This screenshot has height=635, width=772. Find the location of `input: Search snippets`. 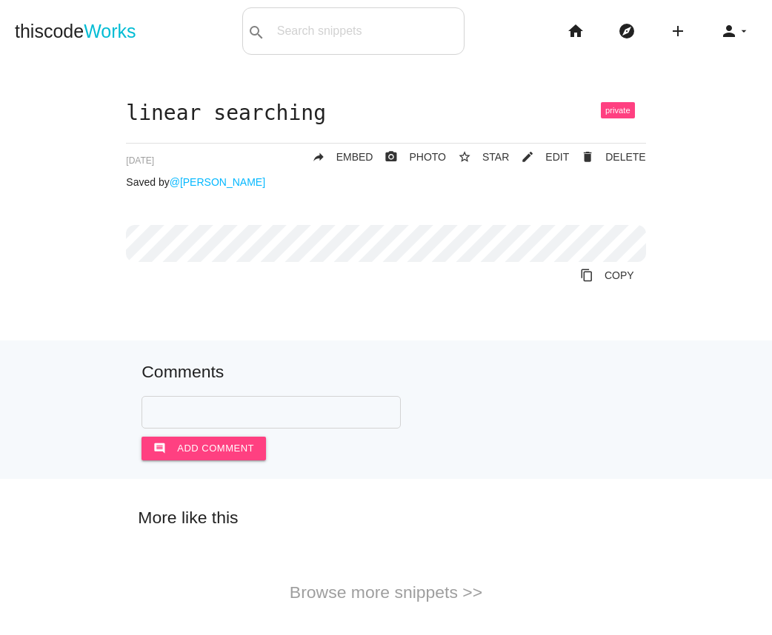

input: Search snippets is located at coordinates (367, 31).